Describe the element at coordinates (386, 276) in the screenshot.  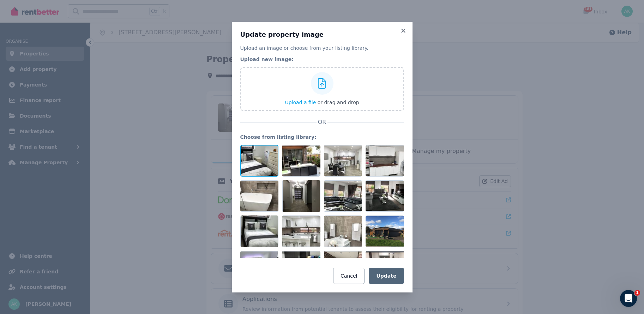
I see `button: Update` at that location.